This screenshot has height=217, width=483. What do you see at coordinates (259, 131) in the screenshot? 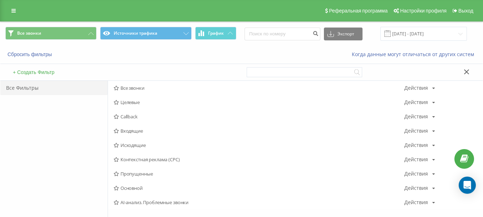
I see `span: Входящие` at bounding box center [259, 131].